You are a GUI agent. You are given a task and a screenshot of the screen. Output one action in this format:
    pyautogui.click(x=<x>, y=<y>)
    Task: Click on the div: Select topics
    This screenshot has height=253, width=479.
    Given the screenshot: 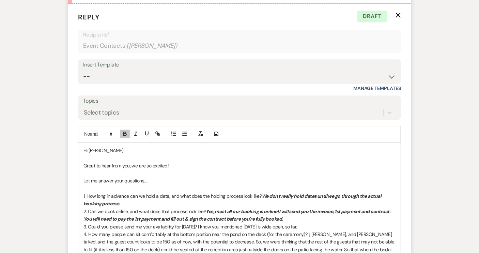 What is the action you would take?
    pyautogui.click(x=102, y=112)
    